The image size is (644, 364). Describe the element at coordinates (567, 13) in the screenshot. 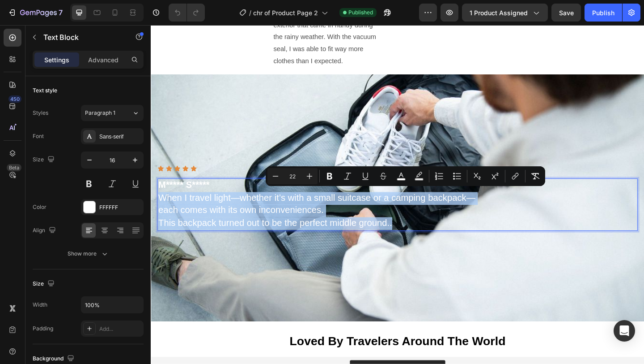

I see `span: Save` at that location.